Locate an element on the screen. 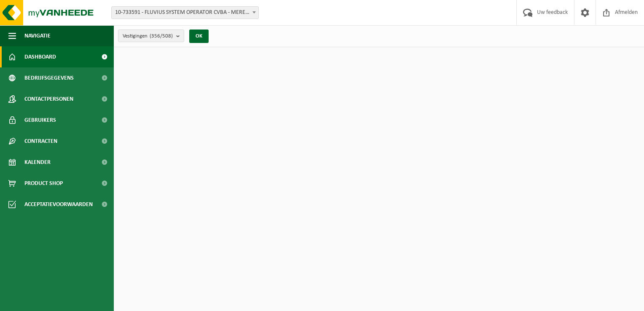 Image resolution: width=644 pixels, height=311 pixels. span: Contracten is located at coordinates (41, 141).